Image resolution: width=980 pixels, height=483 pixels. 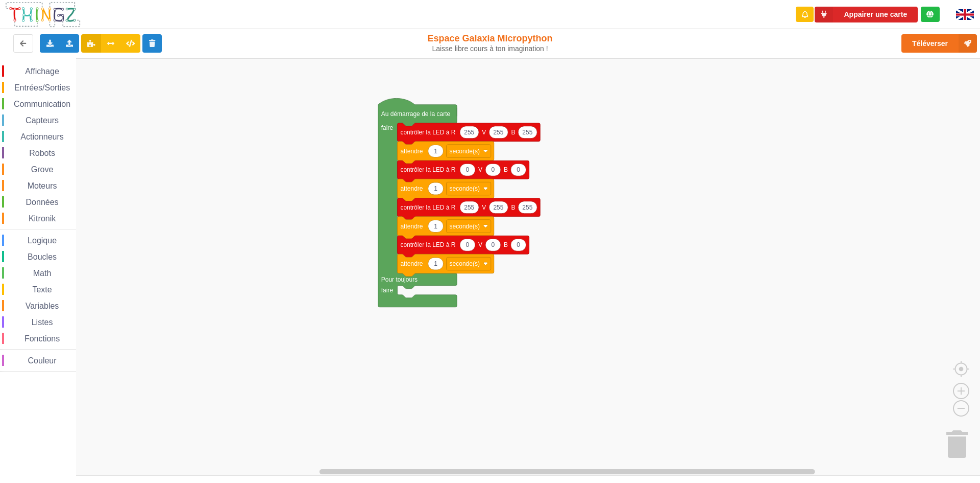 I want to click on span: Données, so click(x=42, y=202).